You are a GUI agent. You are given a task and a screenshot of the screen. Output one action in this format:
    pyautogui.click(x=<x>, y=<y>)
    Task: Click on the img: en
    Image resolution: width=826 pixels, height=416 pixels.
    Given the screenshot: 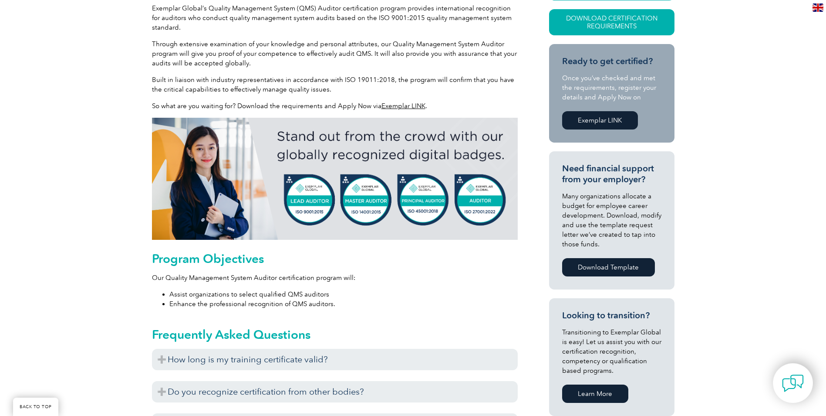 What is the action you would take?
    pyautogui.click(x=818, y=7)
    